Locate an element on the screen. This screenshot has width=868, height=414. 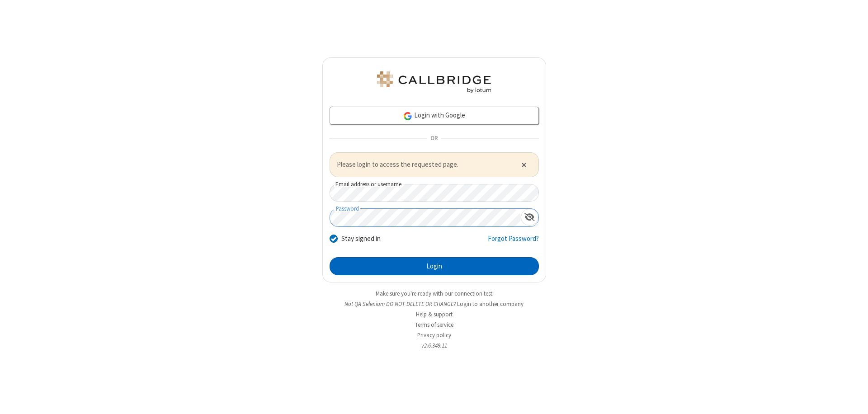
span: Please login to access the requested page. is located at coordinates (423, 165).